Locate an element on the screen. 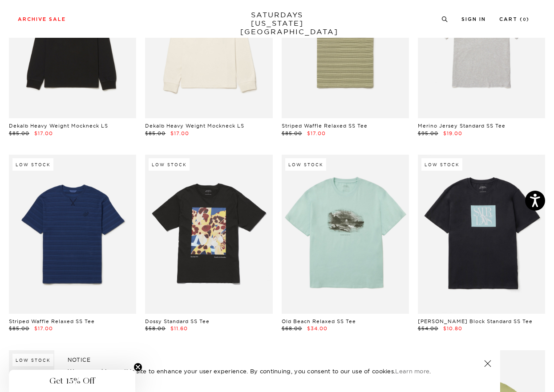 This screenshot has height=392, width=554. a: Cart (0) is located at coordinates (514, 19).